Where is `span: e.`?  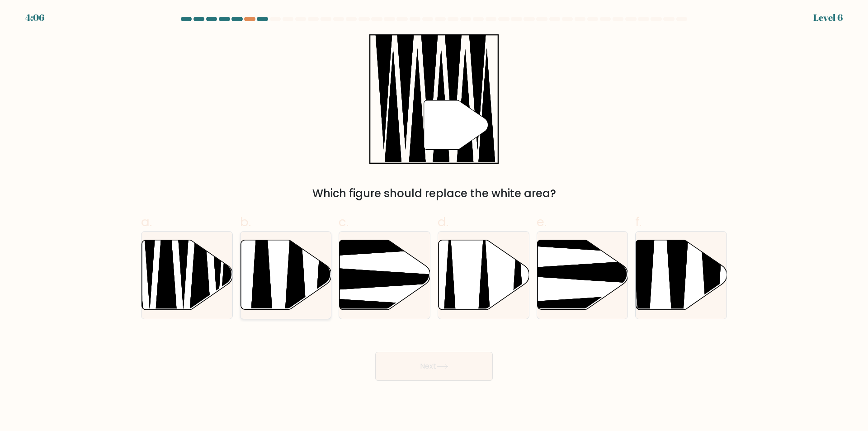 span: e. is located at coordinates (542, 221).